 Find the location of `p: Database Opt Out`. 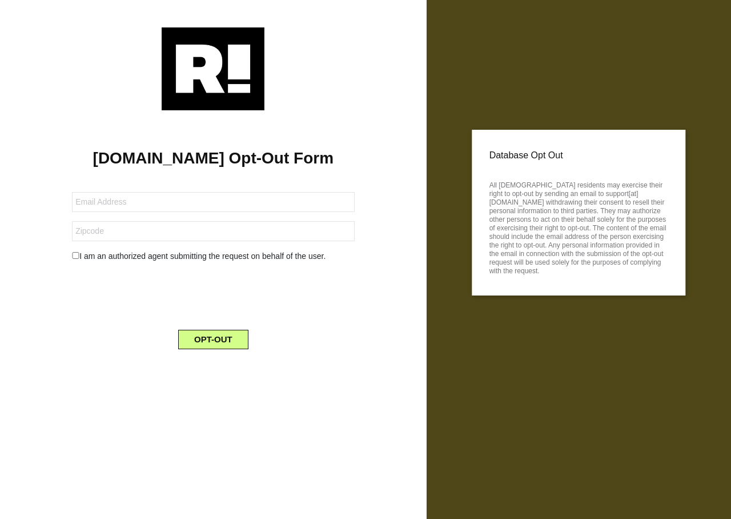

p: Database Opt Out is located at coordinates (579, 155).